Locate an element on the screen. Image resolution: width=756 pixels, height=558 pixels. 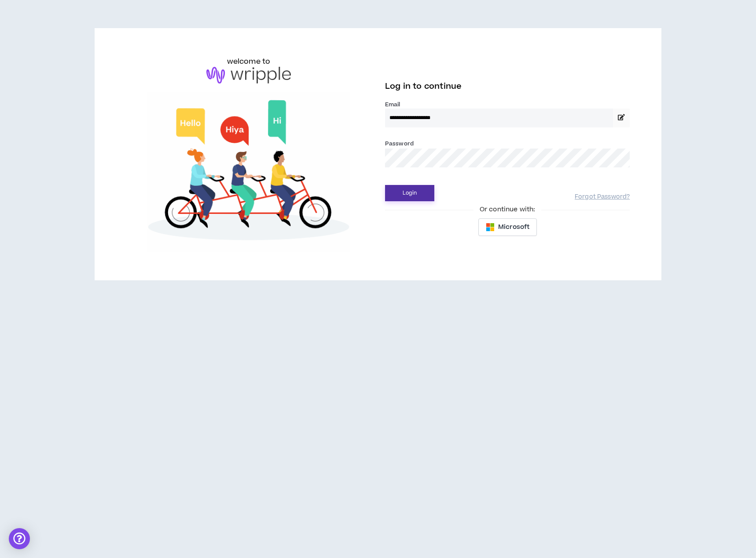
h6: welcome to is located at coordinates (248, 62).